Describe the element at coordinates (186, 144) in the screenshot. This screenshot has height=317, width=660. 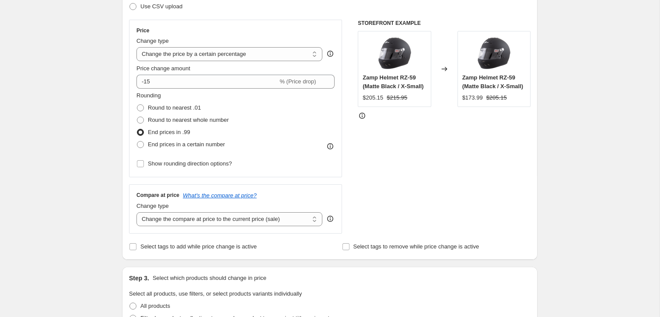
I see `span: End prices in a certain number` at that location.